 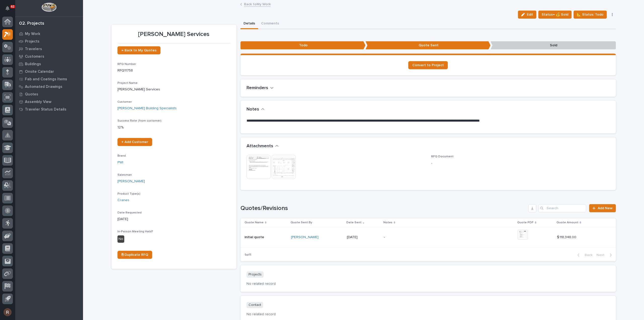 I want to click on span: ← Back to My Quotes, so click(x=139, y=50).